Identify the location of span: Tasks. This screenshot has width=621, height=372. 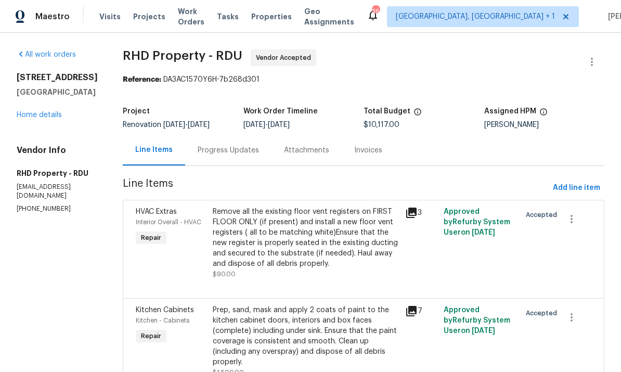
(228, 17).